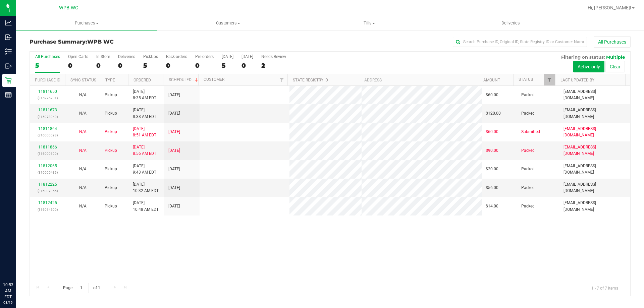 This screenshot has width=644, height=308. What do you see at coordinates (130, 42) in the screenshot?
I see `h3: Purchase Summary:` at bounding box center [130, 42].